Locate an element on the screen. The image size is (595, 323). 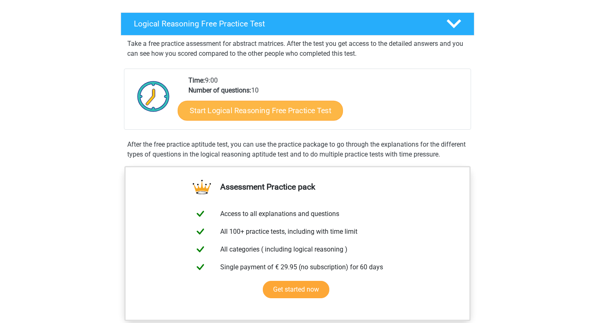
a: Start Logical Reasoning Free Practice Test is located at coordinates (260, 110).